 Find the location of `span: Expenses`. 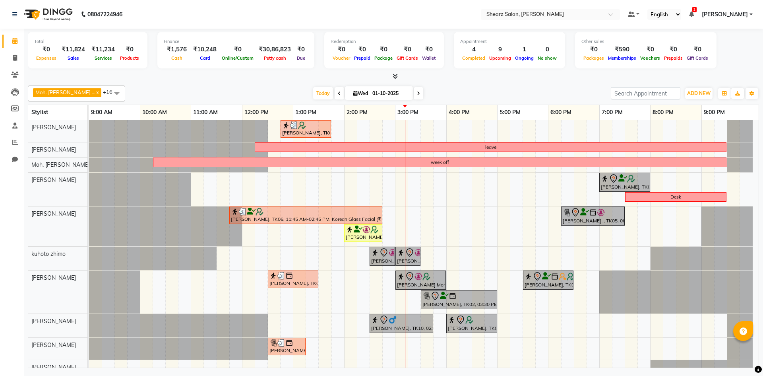

span: Expenses is located at coordinates (46, 58).